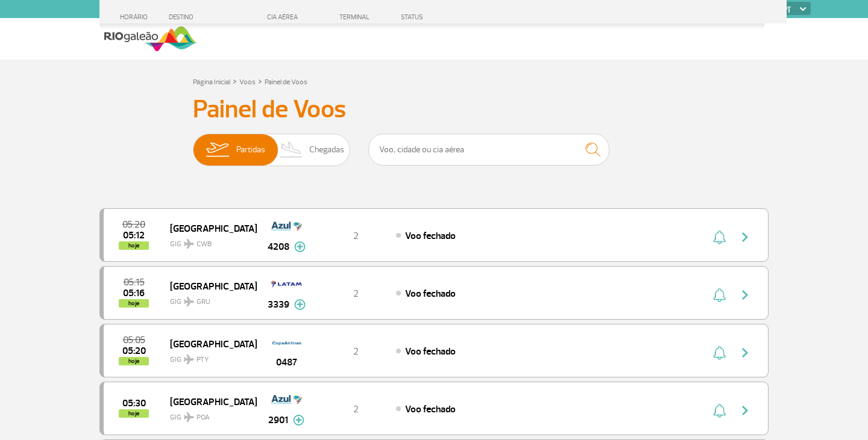  I want to click on span: 2025-08-25 05:30:00, so click(134, 404).